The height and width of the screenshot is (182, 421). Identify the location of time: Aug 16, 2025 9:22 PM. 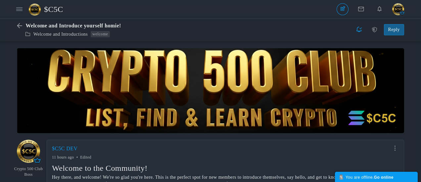
(63, 158).